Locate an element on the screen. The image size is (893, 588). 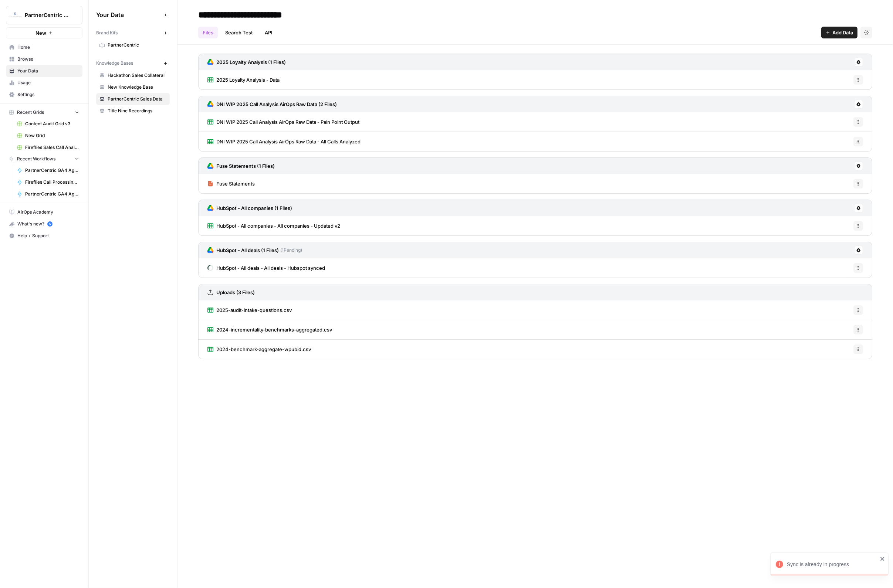
a: Your Data is located at coordinates (44, 71).